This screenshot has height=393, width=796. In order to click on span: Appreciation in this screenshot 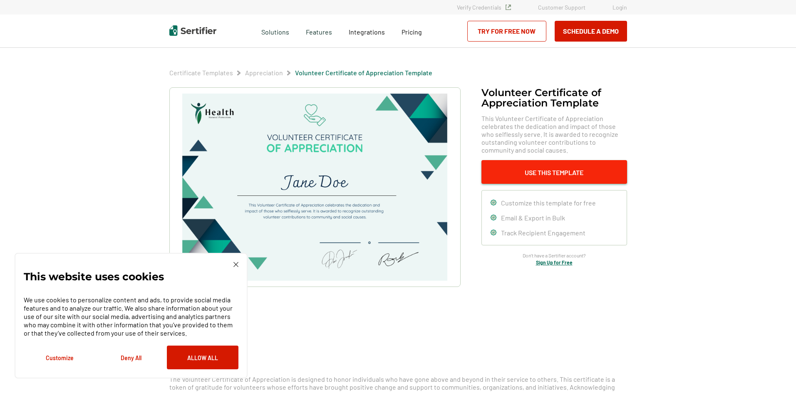, I will do `click(264, 73)`.